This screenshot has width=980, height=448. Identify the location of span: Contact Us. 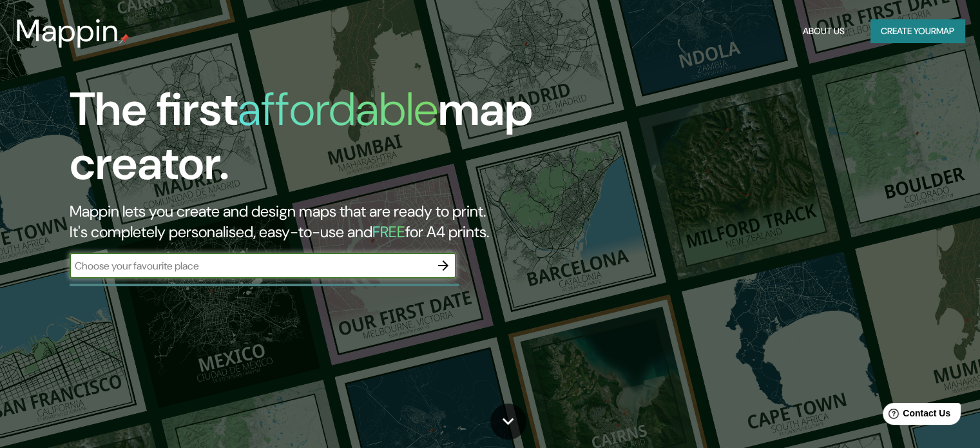
(61, 16).